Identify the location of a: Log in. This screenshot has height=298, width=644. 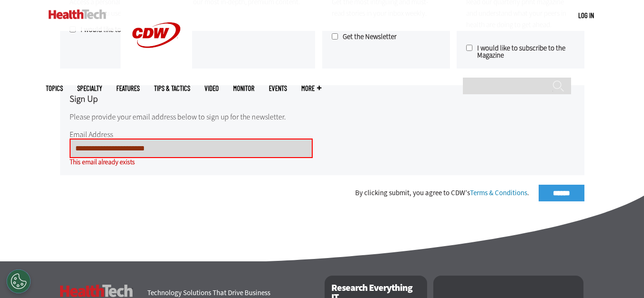
(586, 15).